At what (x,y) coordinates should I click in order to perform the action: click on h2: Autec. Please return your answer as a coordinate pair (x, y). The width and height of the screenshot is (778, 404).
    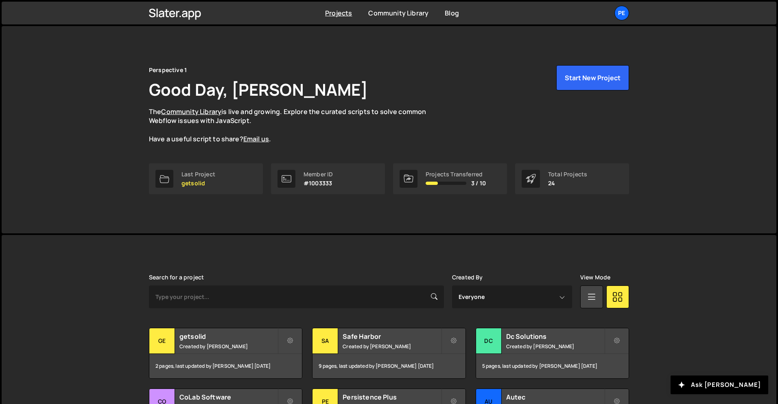
    Looking at the image, I should click on (555, 397).